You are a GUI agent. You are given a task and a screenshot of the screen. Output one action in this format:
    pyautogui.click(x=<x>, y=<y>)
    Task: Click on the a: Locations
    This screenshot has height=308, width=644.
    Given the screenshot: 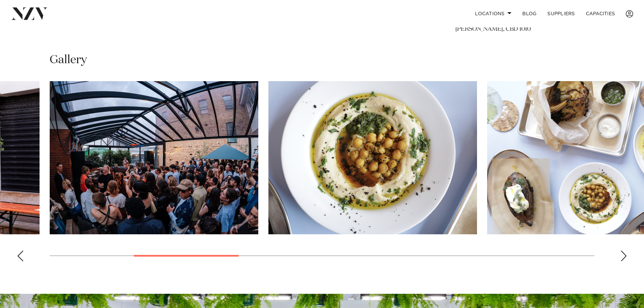 What is the action you would take?
    pyautogui.click(x=493, y=14)
    